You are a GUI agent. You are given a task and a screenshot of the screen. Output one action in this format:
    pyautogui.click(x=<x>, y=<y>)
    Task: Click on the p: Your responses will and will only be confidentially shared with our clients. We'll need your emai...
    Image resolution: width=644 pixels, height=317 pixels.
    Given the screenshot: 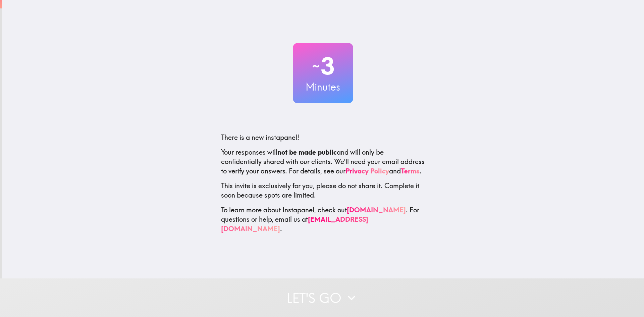 What is the action you would take?
    pyautogui.click(x=323, y=162)
    